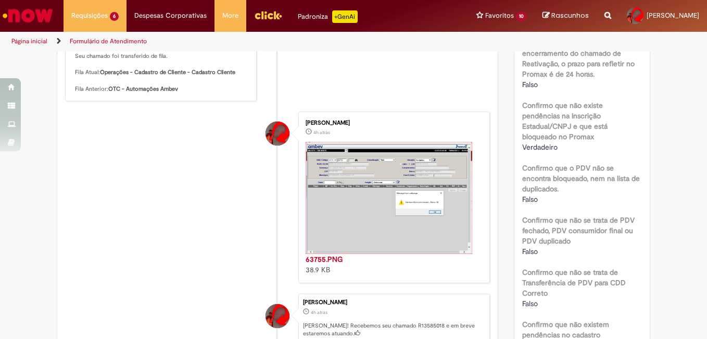  What do you see at coordinates (324, 259) in the screenshot?
I see `strong: 63755.PNG` at bounding box center [324, 259].